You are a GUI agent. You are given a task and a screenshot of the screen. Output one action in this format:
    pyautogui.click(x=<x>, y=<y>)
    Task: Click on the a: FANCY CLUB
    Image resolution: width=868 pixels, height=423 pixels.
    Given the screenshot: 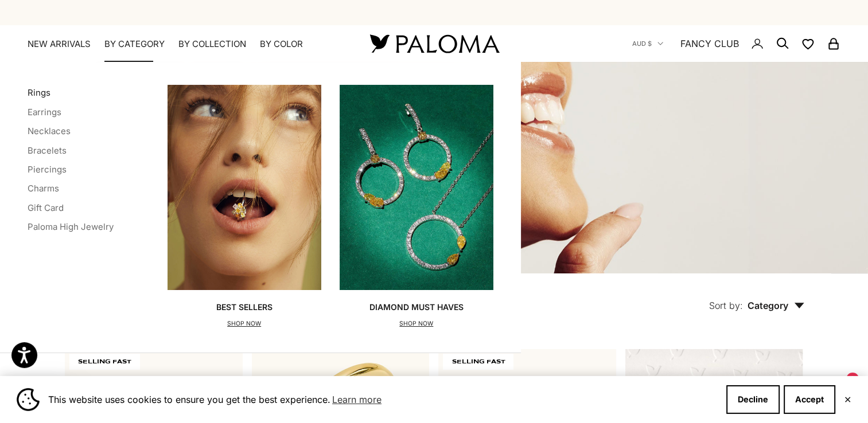 What is the action you would take?
    pyautogui.click(x=710, y=43)
    